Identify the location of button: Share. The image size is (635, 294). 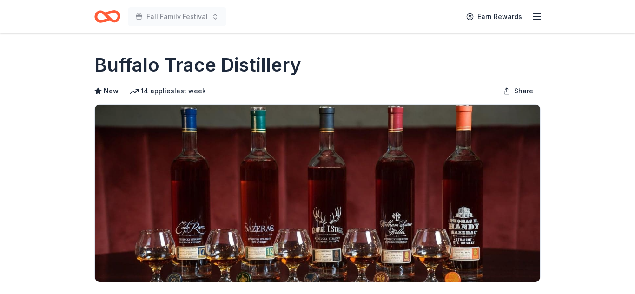
(517, 91).